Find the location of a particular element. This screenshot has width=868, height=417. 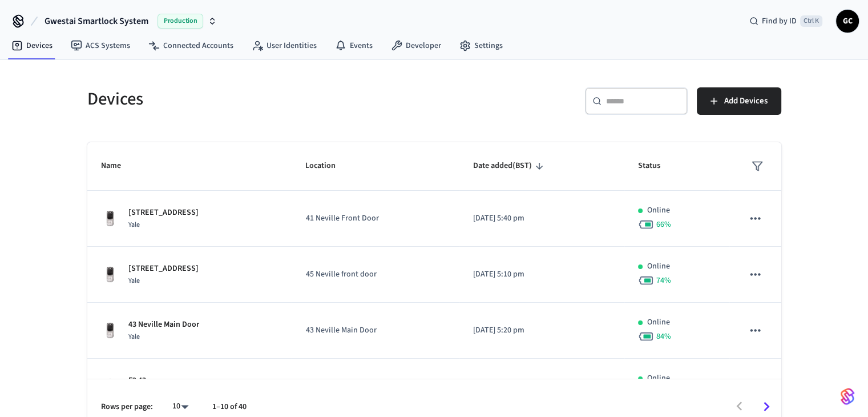

h5: Devices is located at coordinates (257, 99).